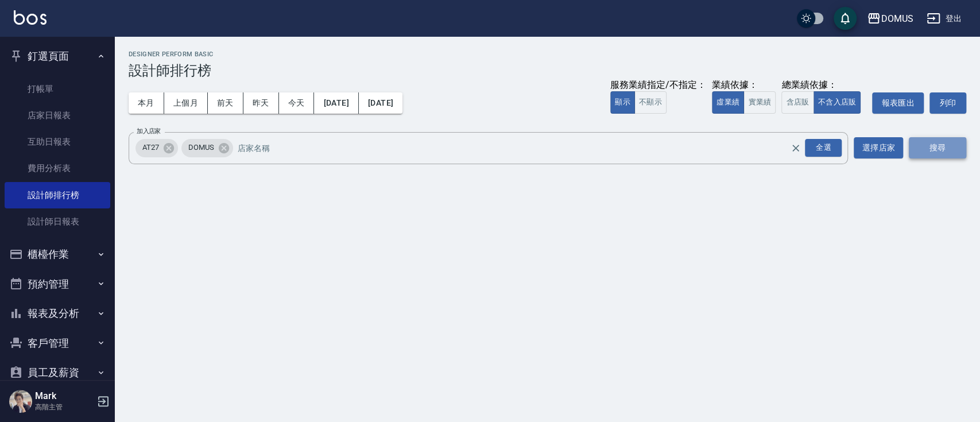  What do you see at coordinates (889, 19) in the screenshot?
I see `button: DOMUS` at bounding box center [889, 19].